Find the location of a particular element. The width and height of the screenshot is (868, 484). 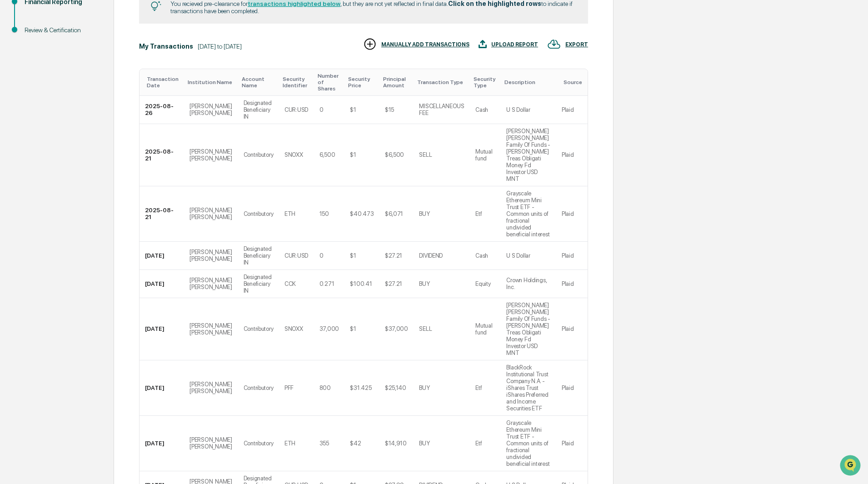

img: f2157a4c-a0d3-4daa-907e-bb6f0de503a5-1751232295721 is located at coordinates (11, 11).